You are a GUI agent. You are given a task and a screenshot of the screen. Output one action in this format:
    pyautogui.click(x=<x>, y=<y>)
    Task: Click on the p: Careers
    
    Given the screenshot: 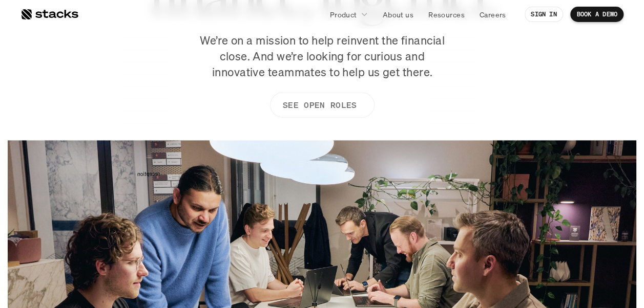 What is the action you would take?
    pyautogui.click(x=493, y=14)
    